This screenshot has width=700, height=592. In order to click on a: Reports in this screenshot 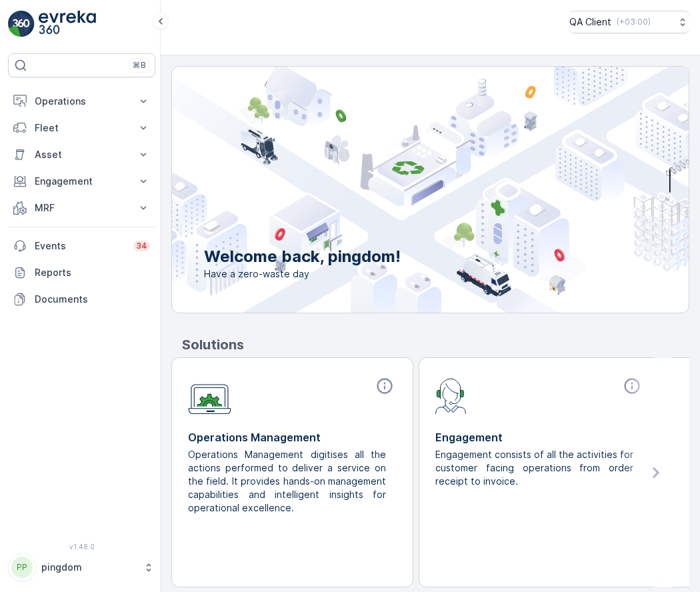, I will do `click(81, 273)`.